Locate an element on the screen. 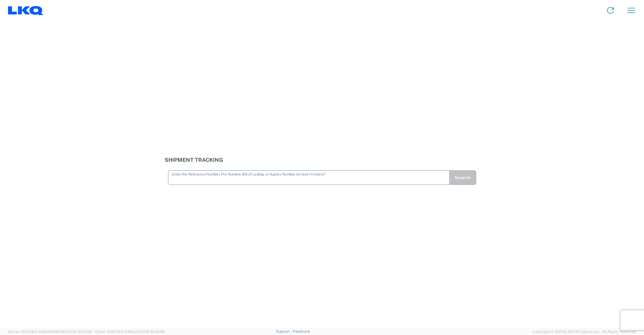 This screenshot has width=644, height=335. a: Feedback is located at coordinates (301, 331).